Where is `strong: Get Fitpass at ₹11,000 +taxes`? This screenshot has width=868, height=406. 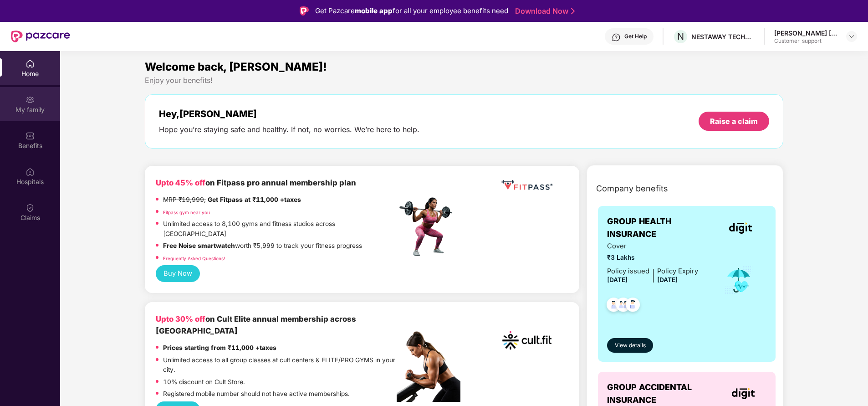
strong: Get Fitpass at ₹11,000 +taxes is located at coordinates (254, 199).